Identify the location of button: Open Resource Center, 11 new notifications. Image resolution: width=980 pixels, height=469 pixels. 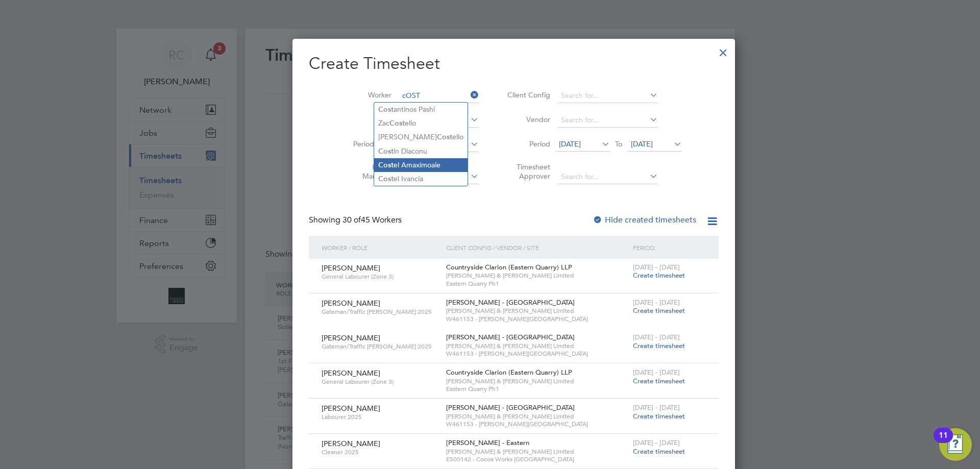
(955, 445).